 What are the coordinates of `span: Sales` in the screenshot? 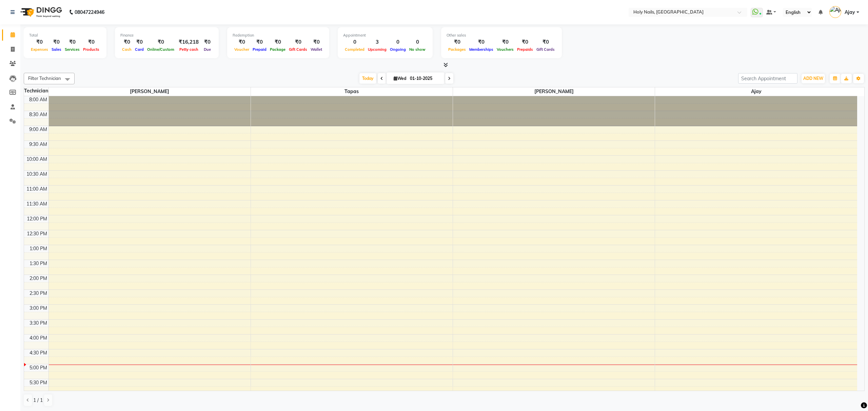 It's located at (56, 49).